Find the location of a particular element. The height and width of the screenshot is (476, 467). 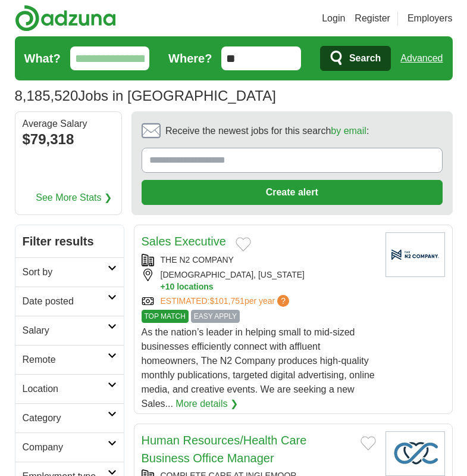

h2: Salary is located at coordinates (64, 330).